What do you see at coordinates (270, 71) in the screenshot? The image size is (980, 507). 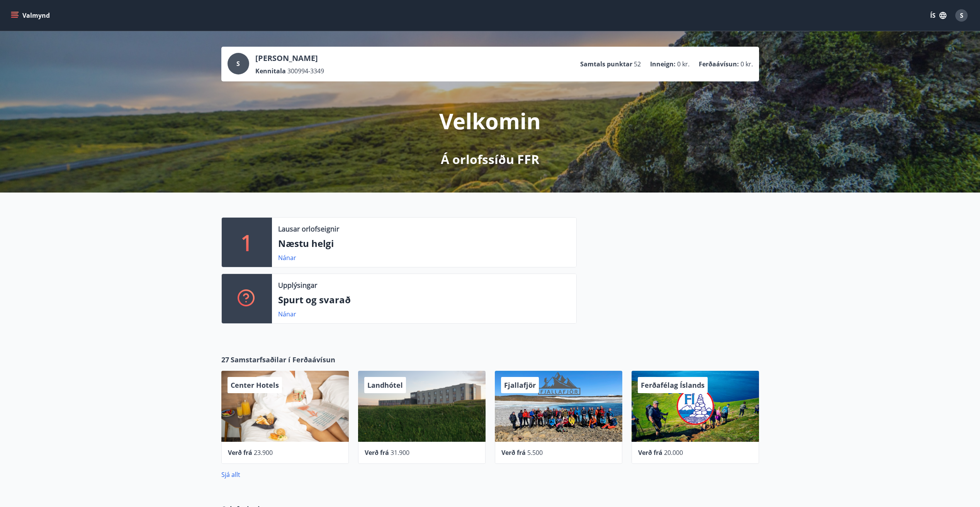 I see `p: Kennitala` at bounding box center [270, 71].